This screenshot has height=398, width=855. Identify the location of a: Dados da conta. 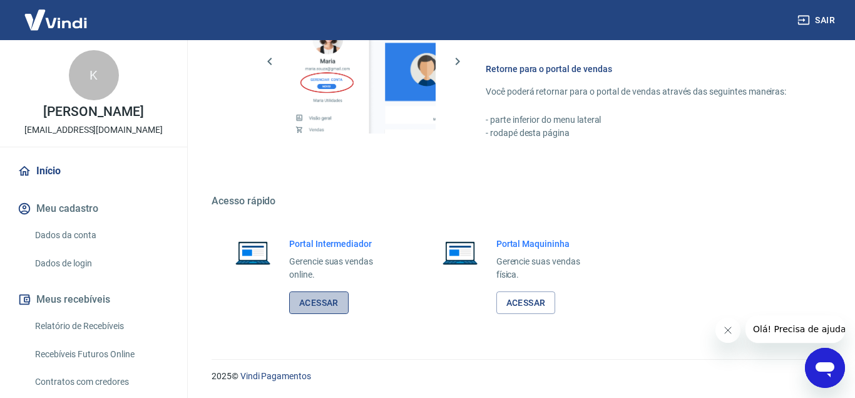
(101, 235).